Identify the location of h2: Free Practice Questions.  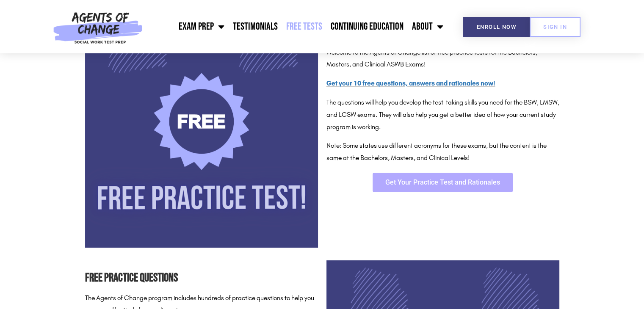
(201, 278).